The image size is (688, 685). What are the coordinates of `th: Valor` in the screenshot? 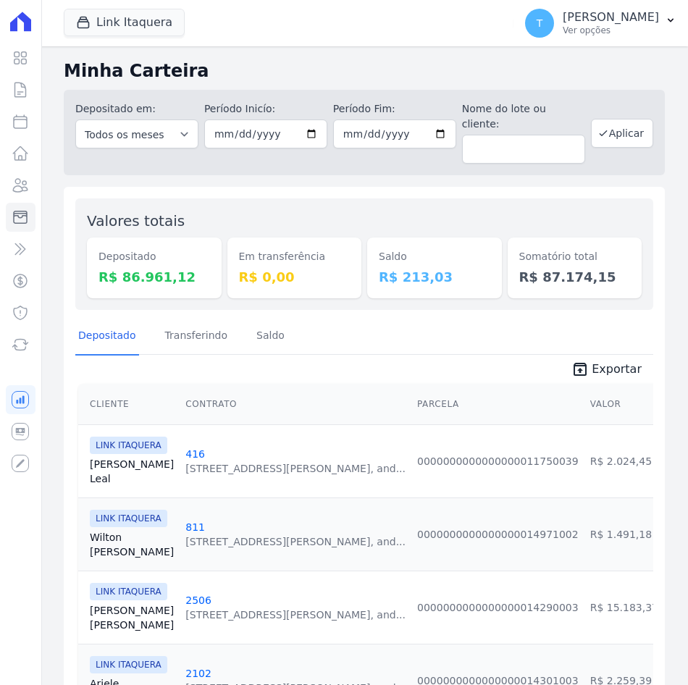 It's located at (625, 404).